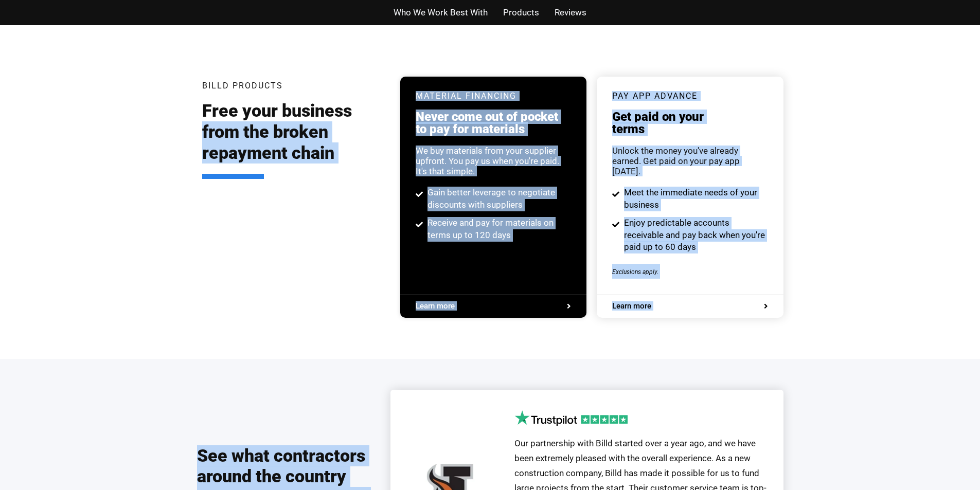 The image size is (980, 490). Describe the element at coordinates (570, 12) in the screenshot. I see `span: Reviews` at that location.